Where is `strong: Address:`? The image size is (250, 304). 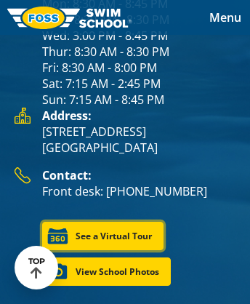
strong: Address: is located at coordinates (67, 116).